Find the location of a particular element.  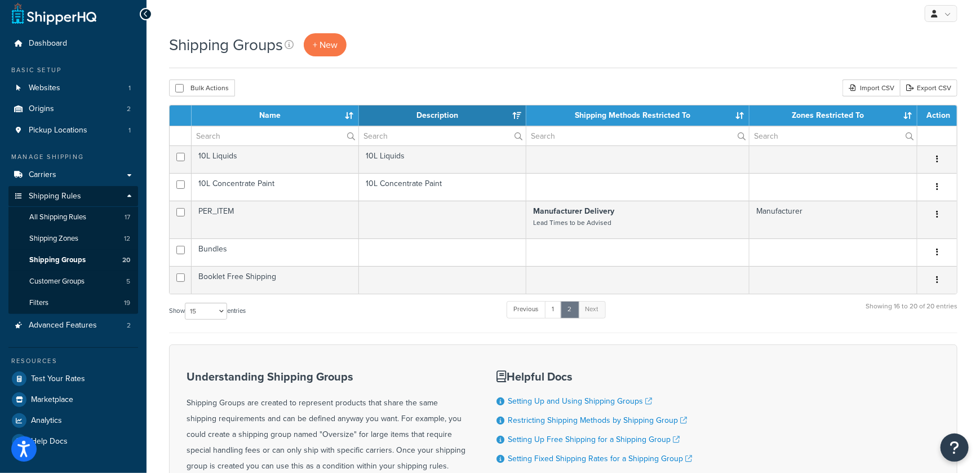

a: Setting Up and Using Shipping Groups is located at coordinates (580, 401).